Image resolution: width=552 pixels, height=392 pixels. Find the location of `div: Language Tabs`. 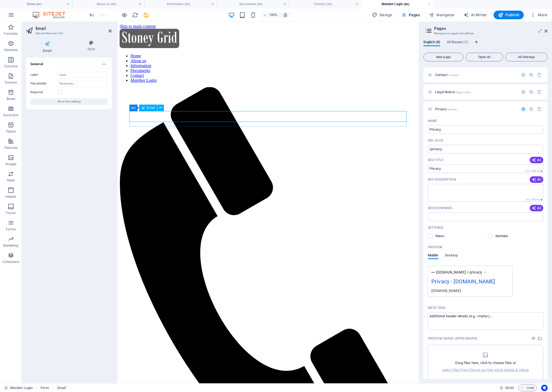

div: Language Tabs is located at coordinates (486, 45).